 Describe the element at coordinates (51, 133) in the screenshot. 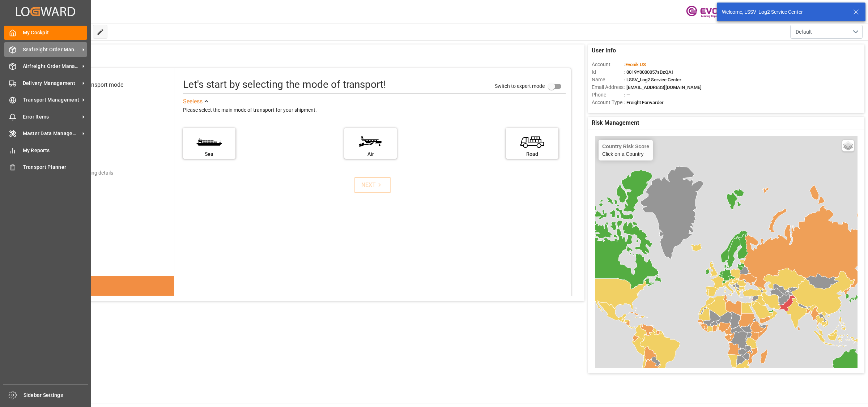

I see `span: Master Data Management` at that location.